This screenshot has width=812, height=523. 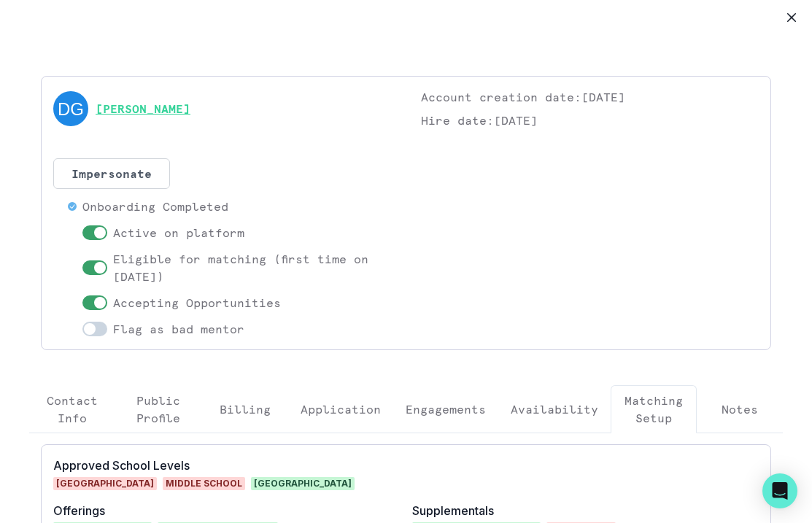 What do you see at coordinates (554, 410) in the screenshot?
I see `p: Availability` at bounding box center [554, 410].